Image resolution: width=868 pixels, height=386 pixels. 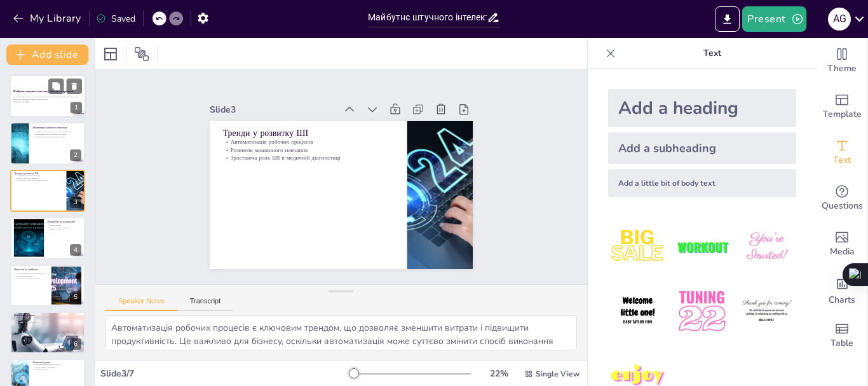 What do you see at coordinates (842, 61) in the screenshot?
I see `div: Change the overall theme` at bounding box center [842, 61].